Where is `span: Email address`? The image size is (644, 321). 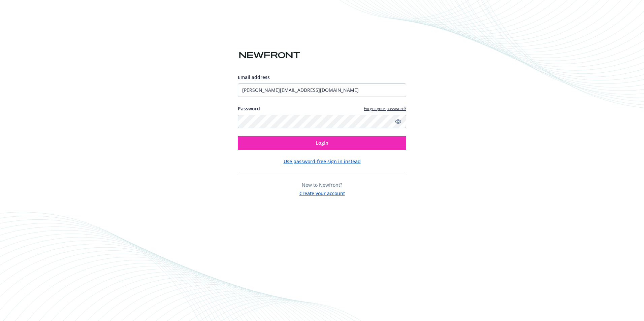 span: Email address is located at coordinates (253, 77).